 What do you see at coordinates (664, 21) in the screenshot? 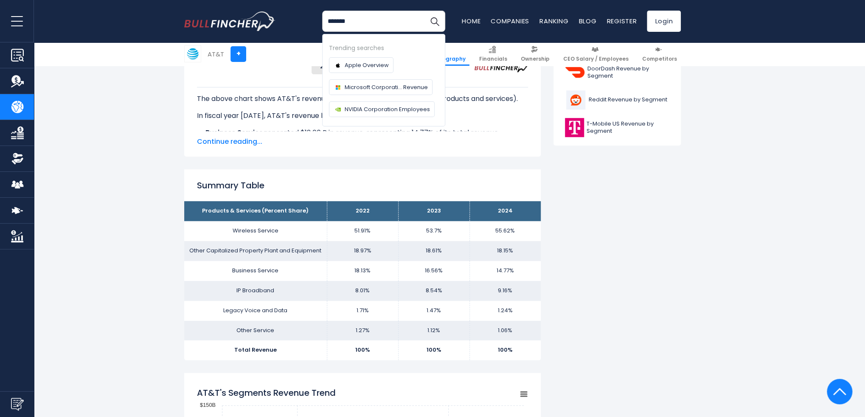
I see `a: Login` at bounding box center [664, 21].